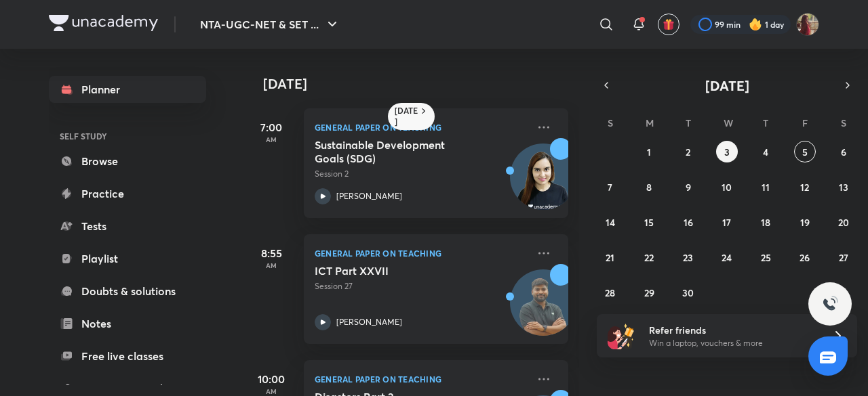 Image resolution: width=868 pixels, height=396 pixels. Describe the element at coordinates (421, 175) in the screenshot. I see `p: Session 2` at that location.